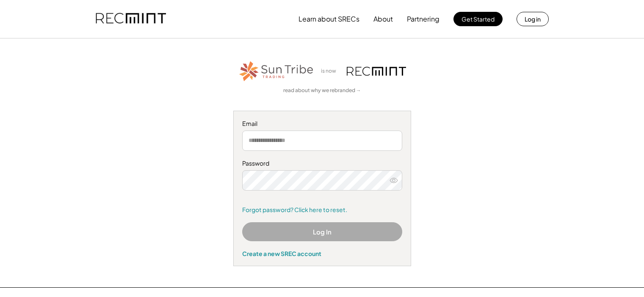  I want to click on div: is now, so click(331, 71).